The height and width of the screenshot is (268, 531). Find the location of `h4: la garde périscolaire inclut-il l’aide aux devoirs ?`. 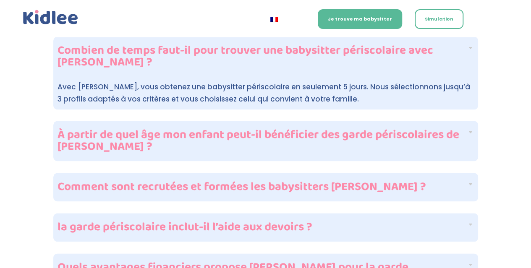

h4: la garde périscolaire inclut-il l’aide aux devoirs ? is located at coordinates (262, 227).